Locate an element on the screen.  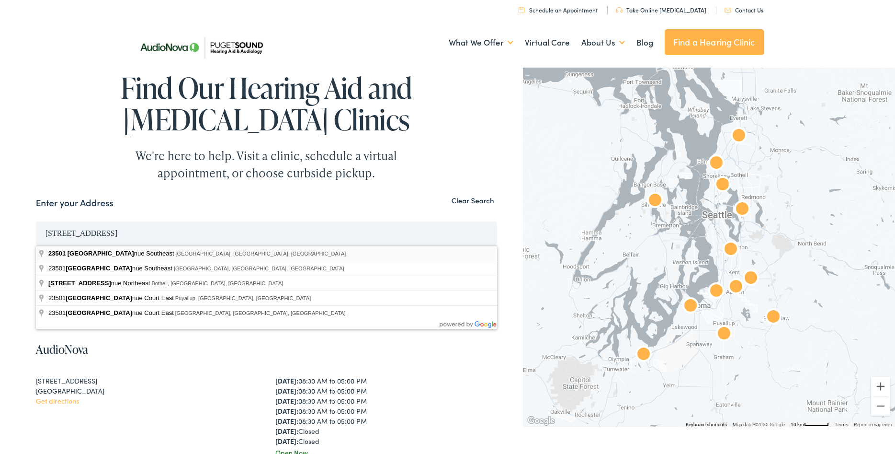
span: Map data ©2025 Google is located at coordinates (759, 424).